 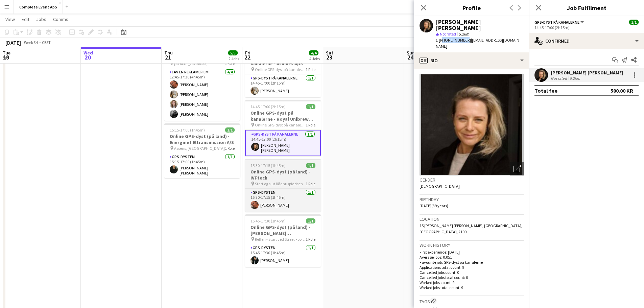 I want to click on div: 15:30-17:15 (1h45m)1/1Online GPS-dyst (på land) - IVFtech Start og slut Rådhuspladsen1 RoleGPS-dy..., so click(x=283, y=185).